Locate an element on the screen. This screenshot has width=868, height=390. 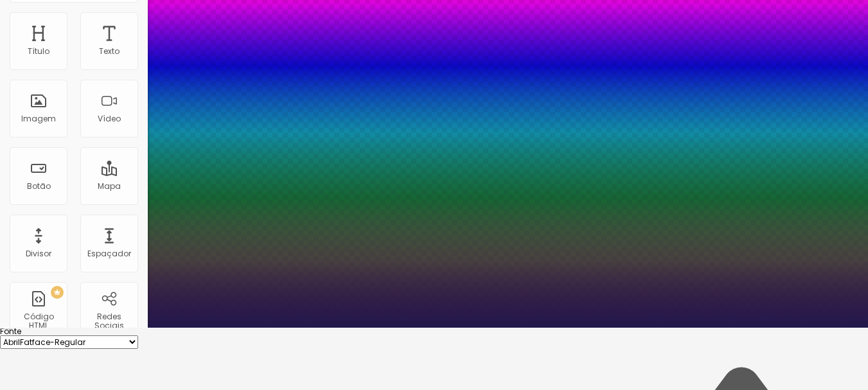
div: Vídeo is located at coordinates (109, 119).